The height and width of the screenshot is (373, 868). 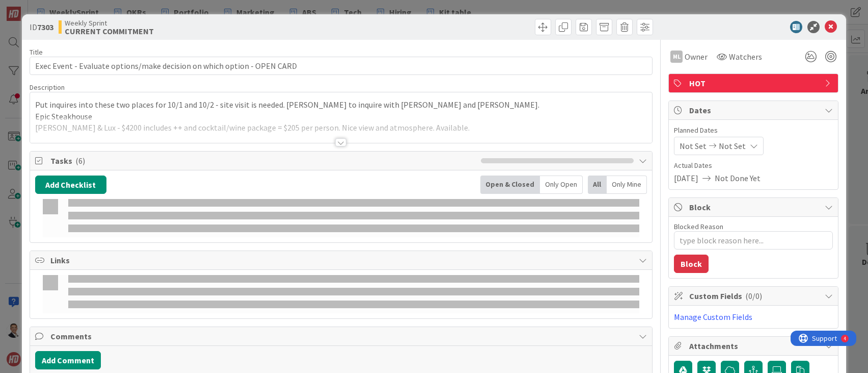 I want to click on span: Owner, so click(x=696, y=57).